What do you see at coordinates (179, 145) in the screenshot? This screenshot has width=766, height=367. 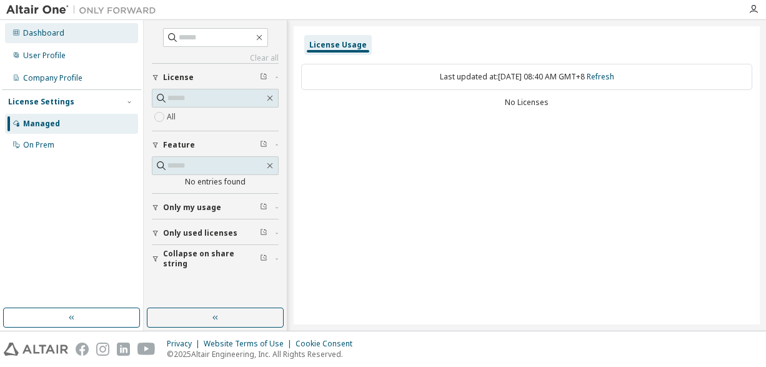 I see `span: Feature` at bounding box center [179, 145].